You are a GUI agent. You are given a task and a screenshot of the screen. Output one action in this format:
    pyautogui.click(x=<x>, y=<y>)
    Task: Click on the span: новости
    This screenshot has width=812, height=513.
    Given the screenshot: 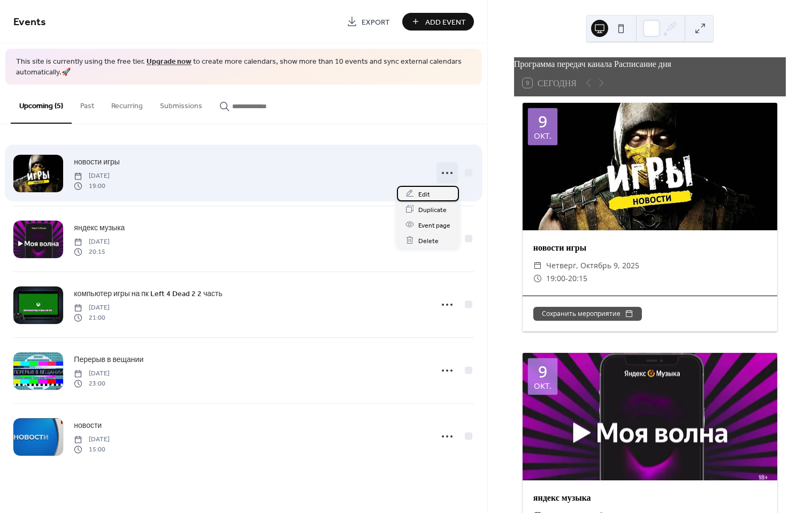 What is the action you would take?
    pyautogui.click(x=88, y=425)
    